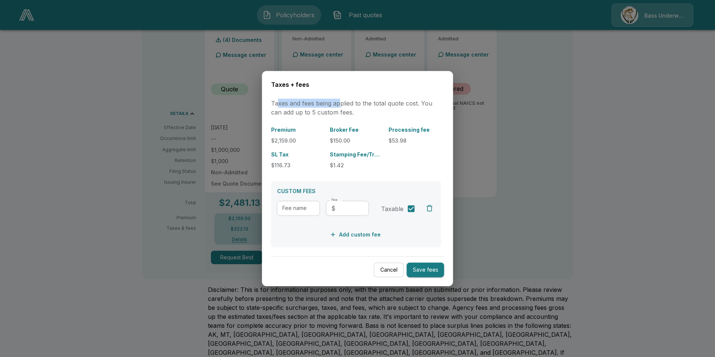  I want to click on p: $53.98, so click(415, 140).